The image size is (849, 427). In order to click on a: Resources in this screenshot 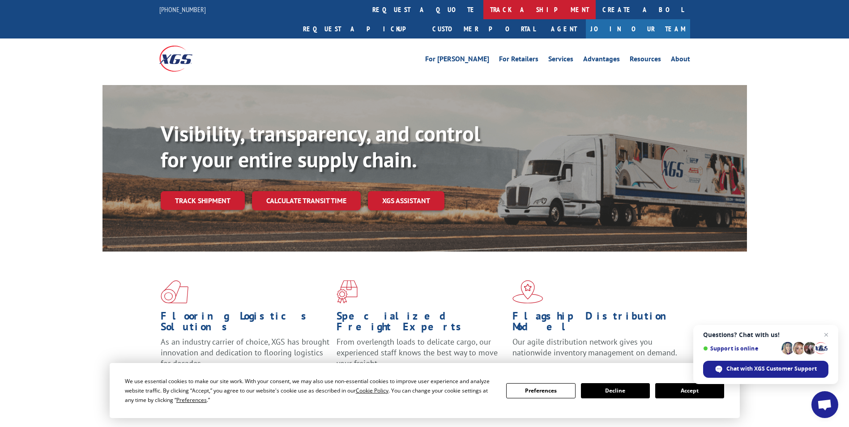, I will do `click(645, 60)`.